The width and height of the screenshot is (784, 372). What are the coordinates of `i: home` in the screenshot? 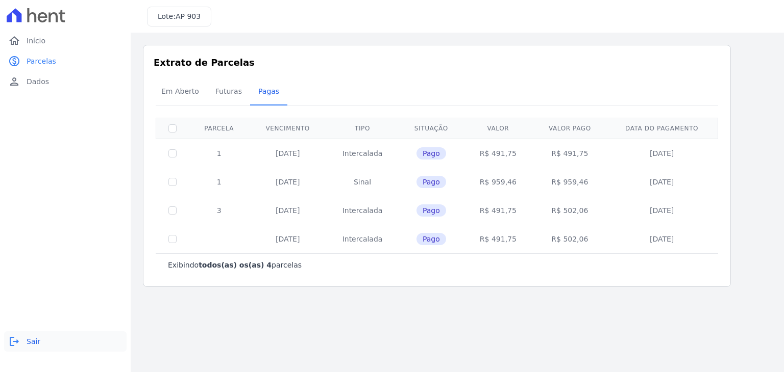 It's located at (14, 41).